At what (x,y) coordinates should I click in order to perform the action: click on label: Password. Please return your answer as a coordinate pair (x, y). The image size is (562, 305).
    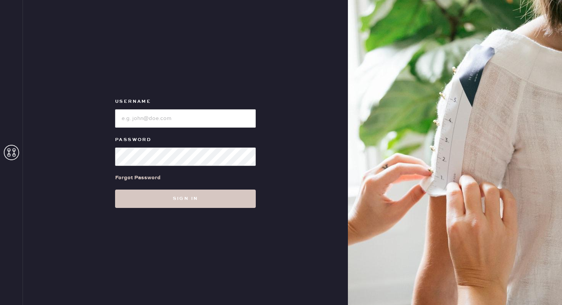
    Looking at the image, I should click on (185, 140).